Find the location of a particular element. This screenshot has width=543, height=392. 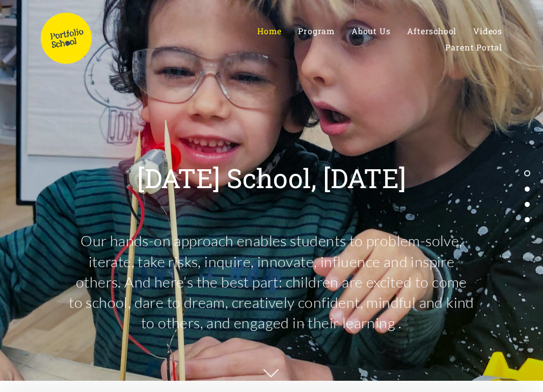

a: Parent Portal is located at coordinates (474, 47).